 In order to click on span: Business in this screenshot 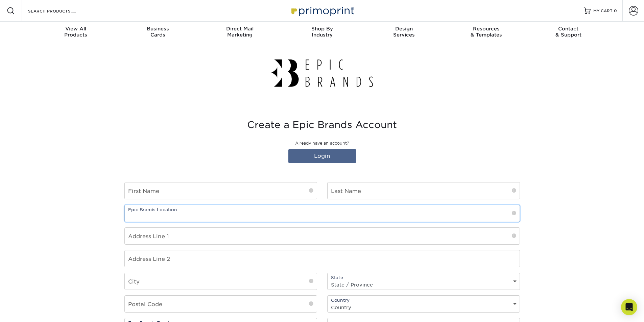, I will do `click(158, 29)`.